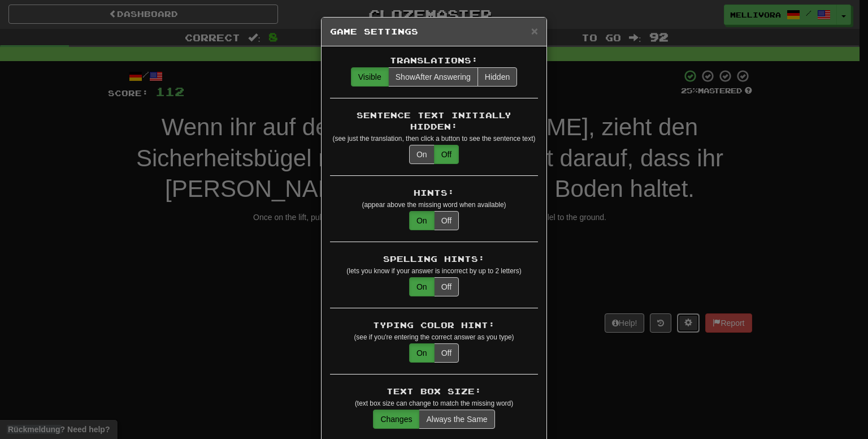 This screenshot has height=439, width=868. What do you see at coordinates (433, 337) in the screenshot?
I see `small: (see if you're entering the correct answer as you type)` at bounding box center [433, 337].